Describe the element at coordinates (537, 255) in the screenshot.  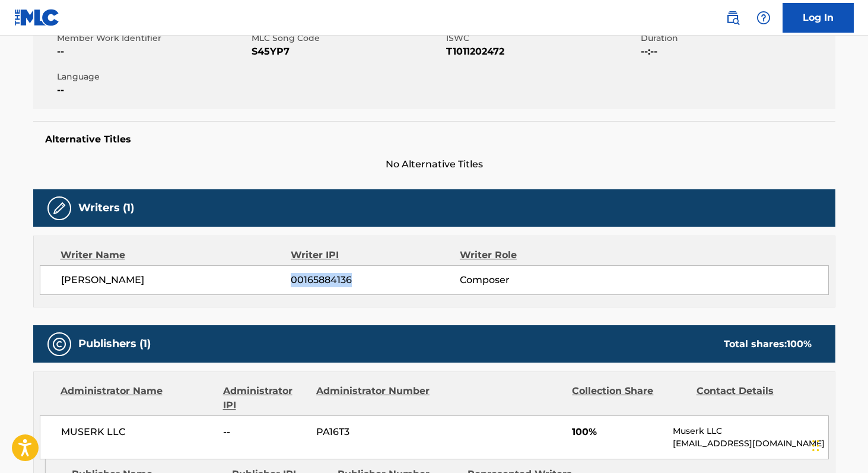
I see `div: Writer Role` at that location.